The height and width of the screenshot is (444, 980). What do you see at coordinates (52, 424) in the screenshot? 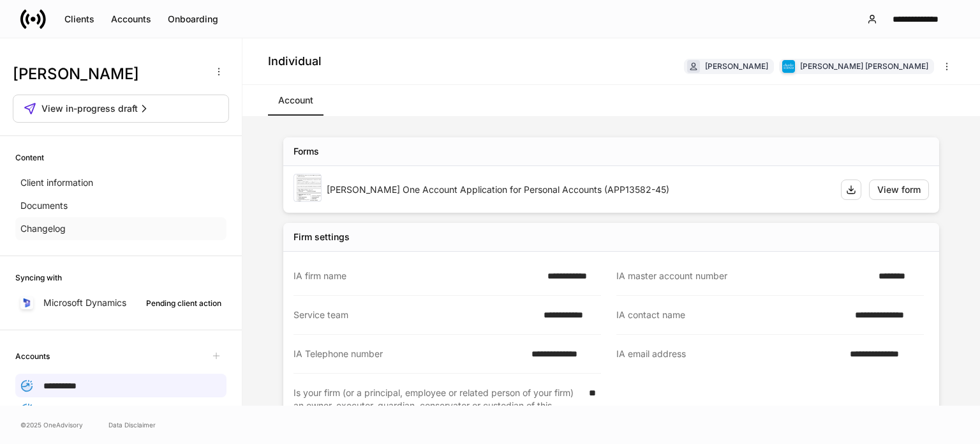
I see `span: © 2025 OneAdvisory` at bounding box center [52, 424].